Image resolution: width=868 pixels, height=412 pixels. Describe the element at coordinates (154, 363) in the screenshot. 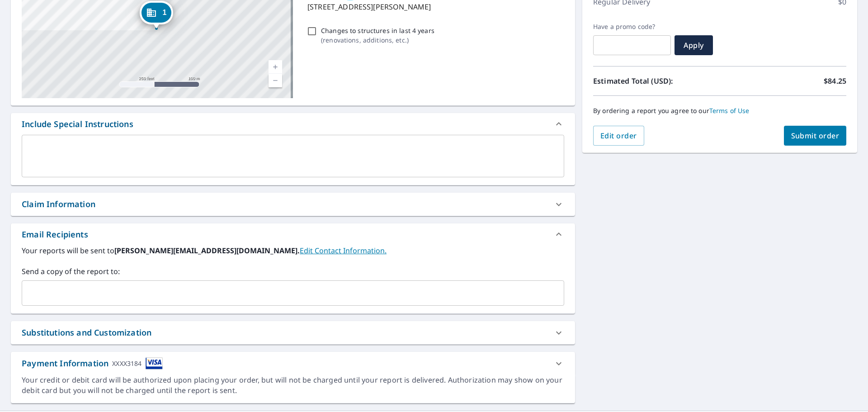

I see `img: cardImage` at that location.